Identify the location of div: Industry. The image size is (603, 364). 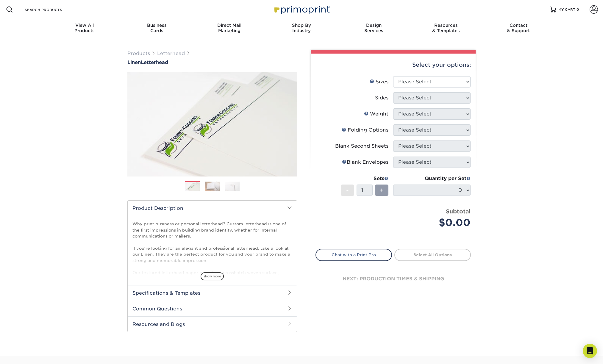
(302, 28).